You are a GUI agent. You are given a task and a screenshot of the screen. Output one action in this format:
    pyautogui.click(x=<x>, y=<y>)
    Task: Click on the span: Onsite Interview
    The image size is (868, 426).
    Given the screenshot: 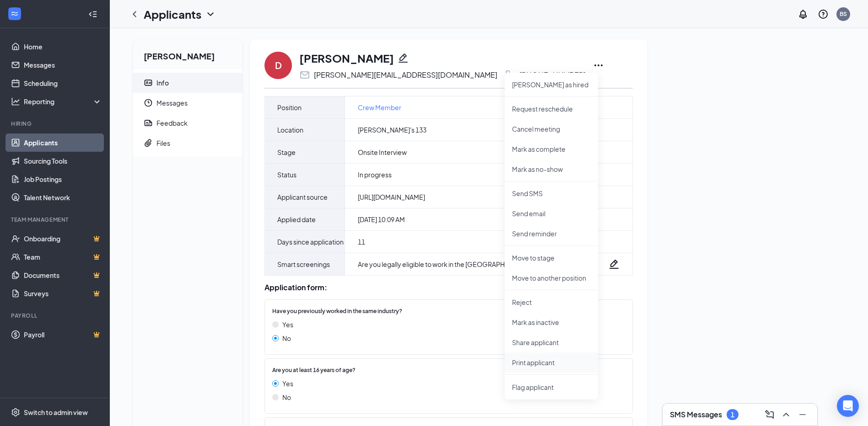 What is the action you would take?
    pyautogui.click(x=382, y=153)
    